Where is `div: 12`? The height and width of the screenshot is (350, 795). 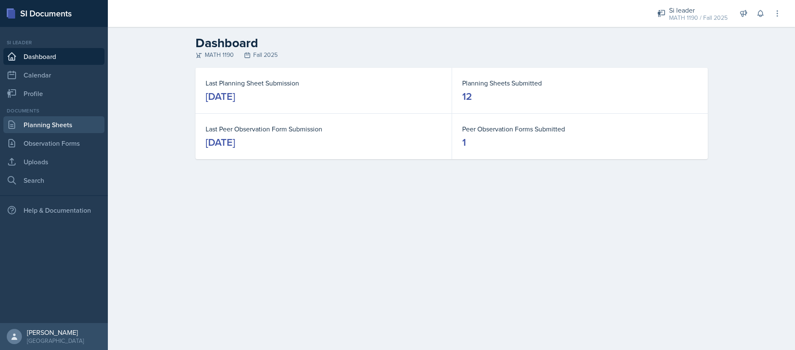 div: 12 is located at coordinates (467, 97).